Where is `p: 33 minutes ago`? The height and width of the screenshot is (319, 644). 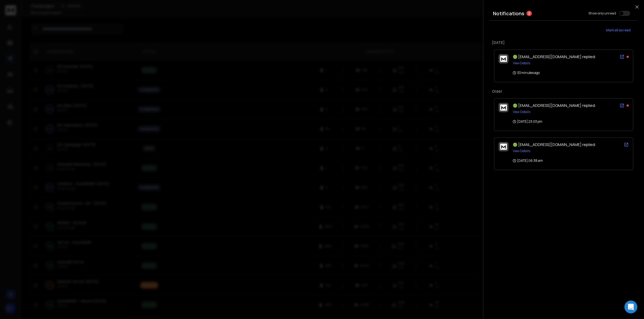
p: 33 minutes ago is located at coordinates (526, 73).